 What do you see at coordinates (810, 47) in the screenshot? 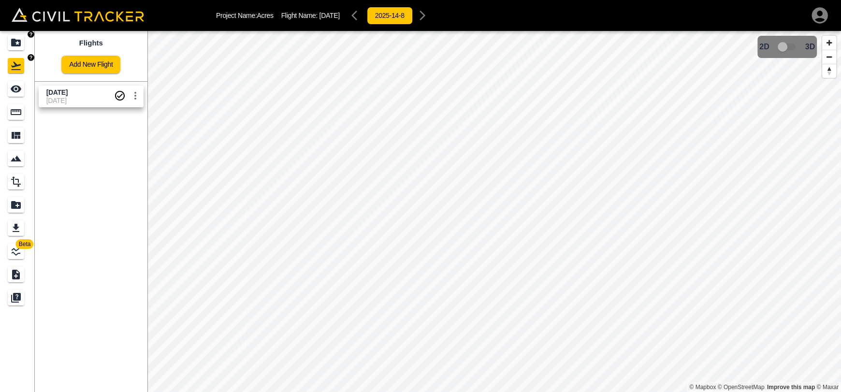
I see `span: 3D` at bounding box center [810, 47].